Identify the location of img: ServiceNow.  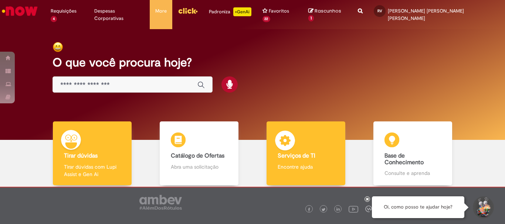
(20, 11).